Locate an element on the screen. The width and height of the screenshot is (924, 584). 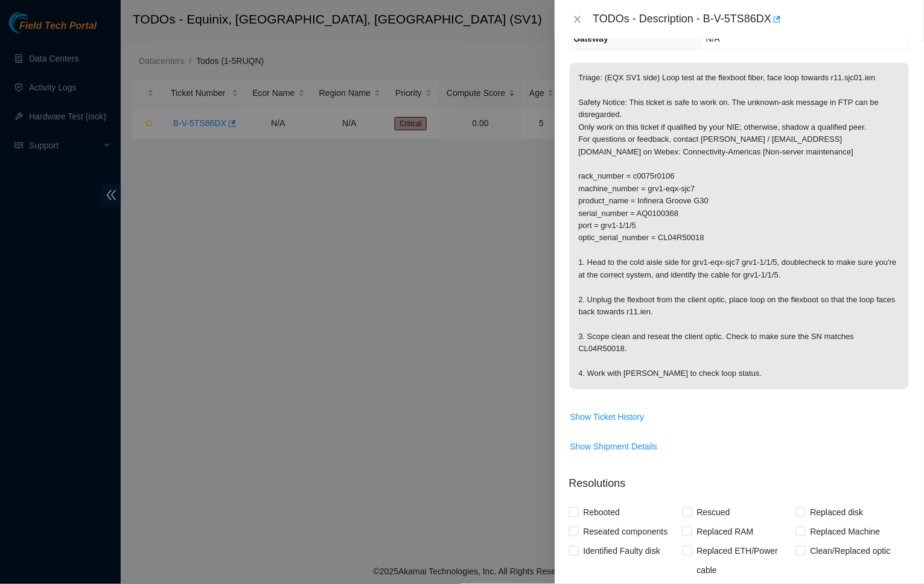
p: Triage: (EQX SV1 side) Loop test at the flexboot fiber, face loop towards r11.sjc01.ien Safety No... is located at coordinates (739, 226).